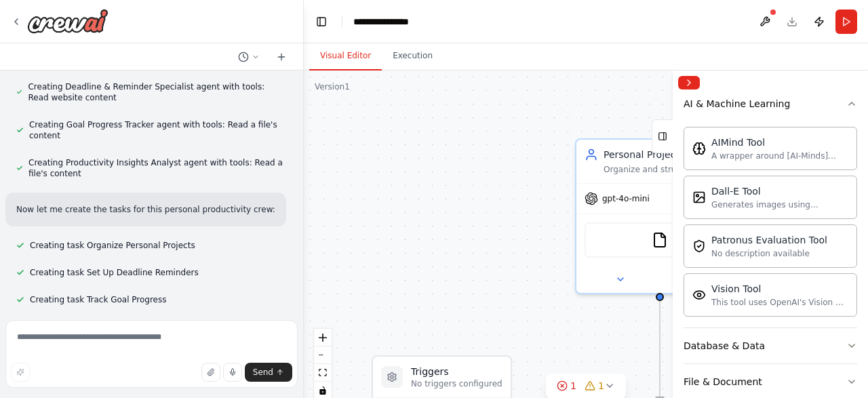 This screenshot has height=398, width=868. I want to click on nav: breadcrumb, so click(389, 21).